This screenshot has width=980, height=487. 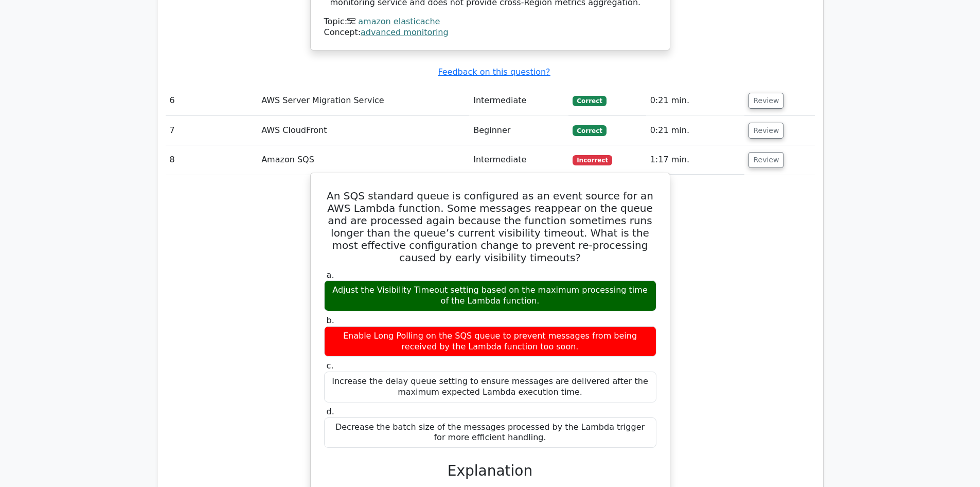 I want to click on span: a., so click(x=330, y=274).